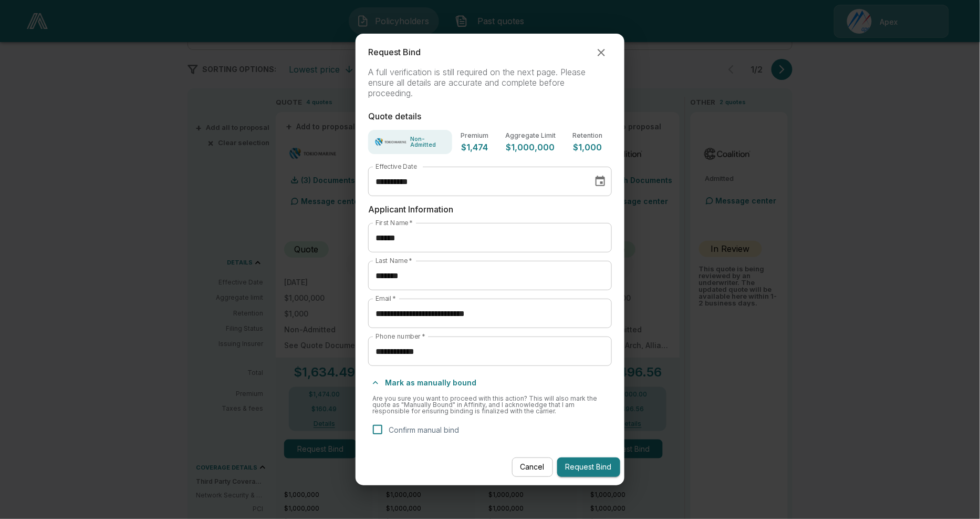  I want to click on label: Last Name, so click(394, 260).